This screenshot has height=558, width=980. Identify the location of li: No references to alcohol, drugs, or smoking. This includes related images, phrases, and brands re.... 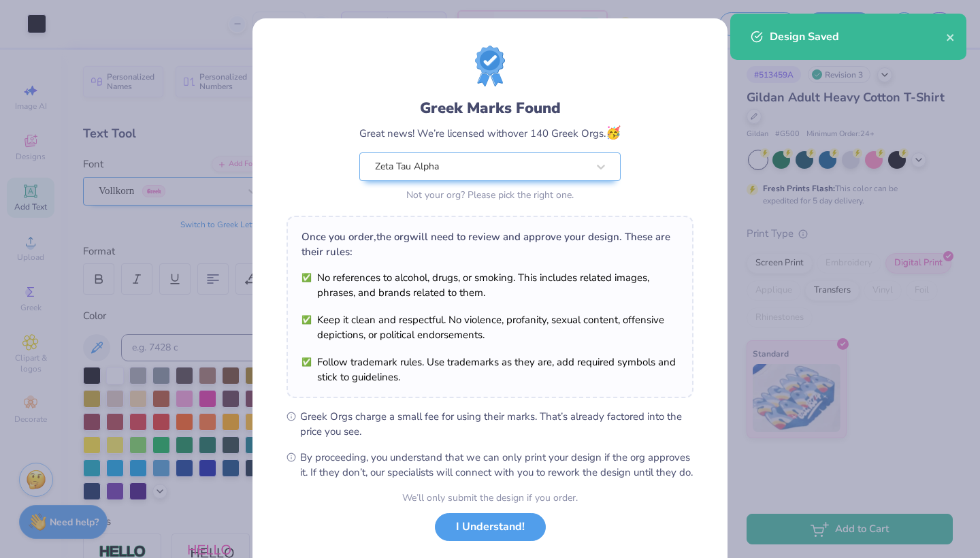
(490, 285).